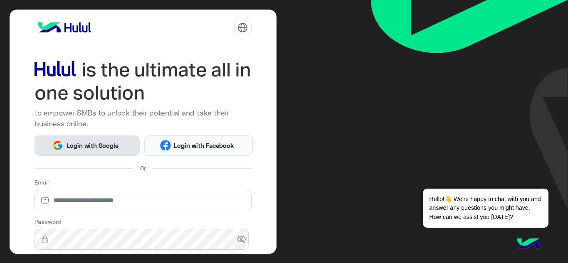 The image size is (568, 263). Describe the element at coordinates (45, 201) in the screenshot. I see `img: email` at that location.